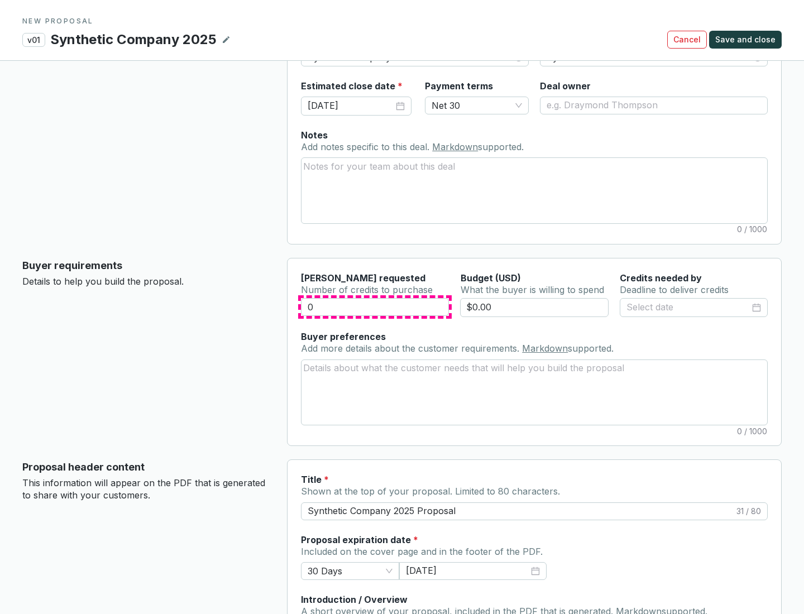 This screenshot has width=804, height=614. What do you see at coordinates (411, 348) in the screenshot?
I see `span: Add more details about the customer requirements.` at bounding box center [411, 348].